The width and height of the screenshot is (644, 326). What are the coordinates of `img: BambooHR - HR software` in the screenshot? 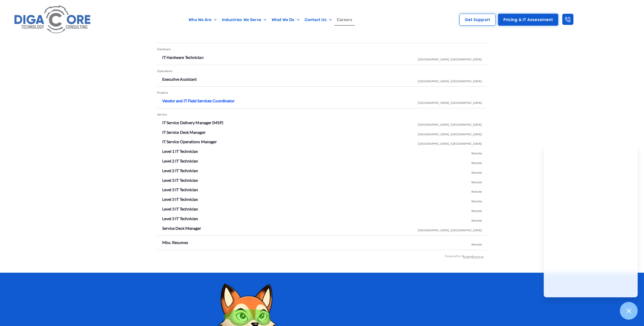 It's located at (473, 257).